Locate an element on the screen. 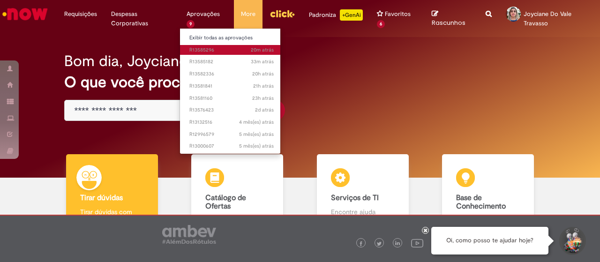 Image resolution: width=600 pixels, height=262 pixels. time: 30/09/2025 15:28:20 is located at coordinates (263, 74).